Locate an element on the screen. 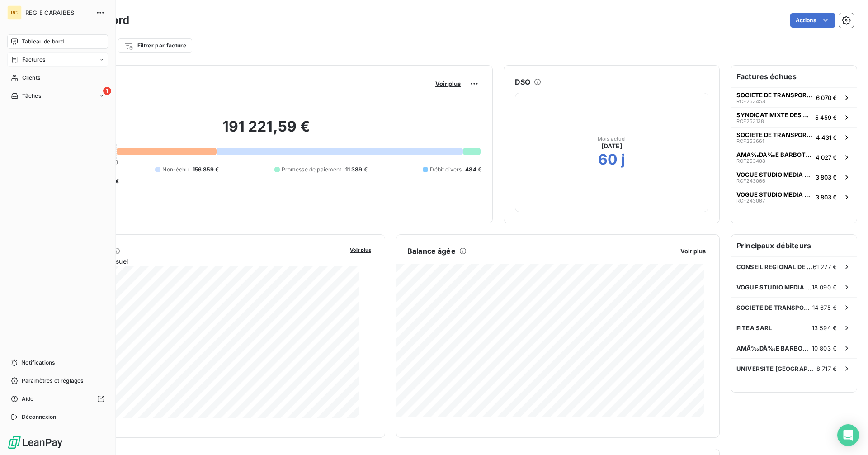 The height and width of the screenshot is (455, 868). span: Tâches is located at coordinates (32, 96).